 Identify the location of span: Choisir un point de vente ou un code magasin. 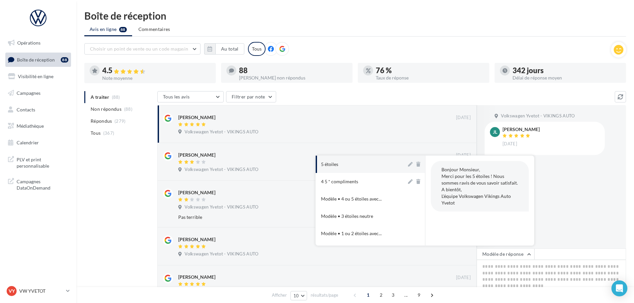
(139, 48).